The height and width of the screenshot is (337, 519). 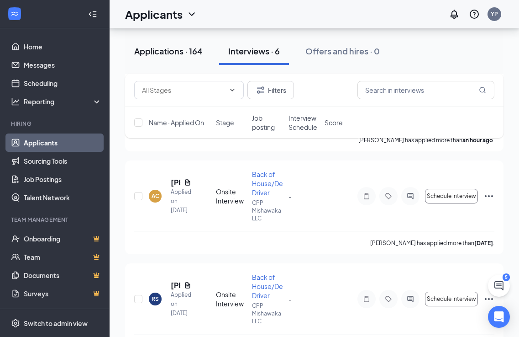 What do you see at coordinates (454, 14) in the screenshot?
I see `svg: Notifications` at bounding box center [454, 14].